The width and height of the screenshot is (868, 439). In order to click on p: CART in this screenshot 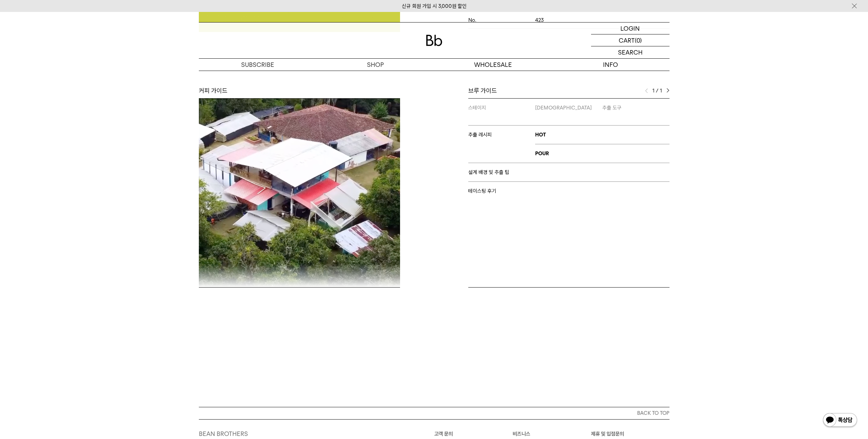, I will do `click(627, 40)`.